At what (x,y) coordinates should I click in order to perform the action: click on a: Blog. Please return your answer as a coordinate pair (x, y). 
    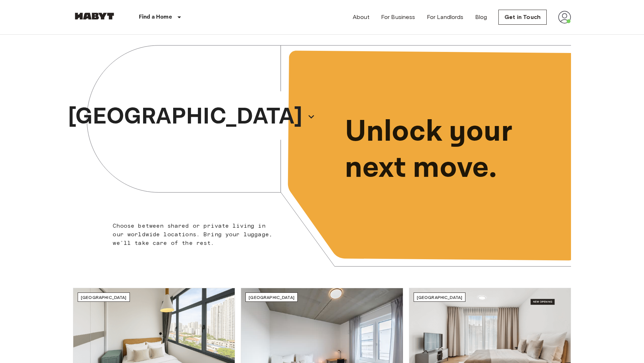
    Looking at the image, I should click on (481, 17).